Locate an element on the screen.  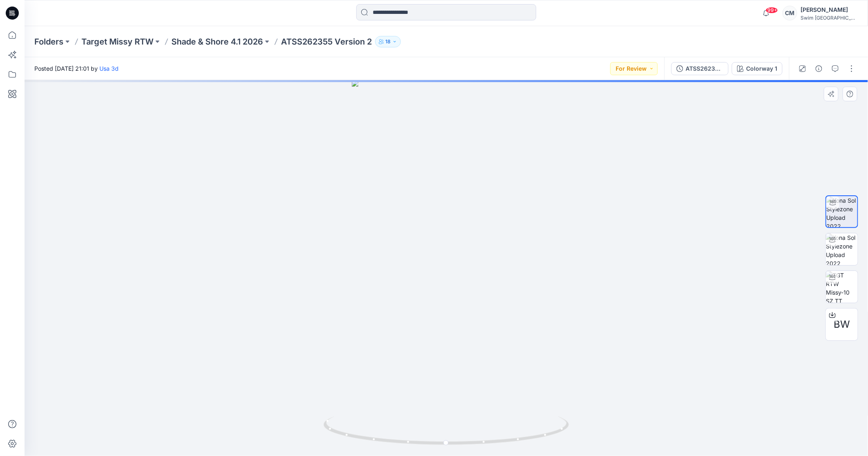
a: Shade & Shore 4.1 2026 is located at coordinates (217, 41).